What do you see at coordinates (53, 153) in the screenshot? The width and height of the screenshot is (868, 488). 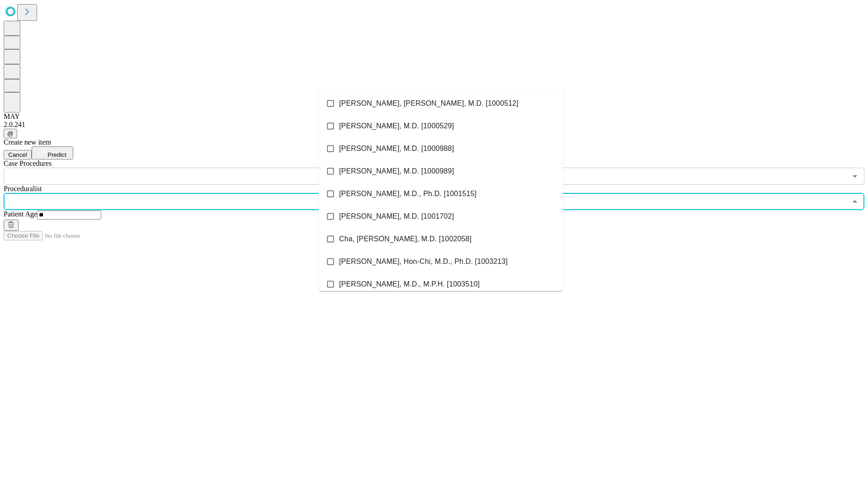 I see `button: Predict` at bounding box center [53, 153].